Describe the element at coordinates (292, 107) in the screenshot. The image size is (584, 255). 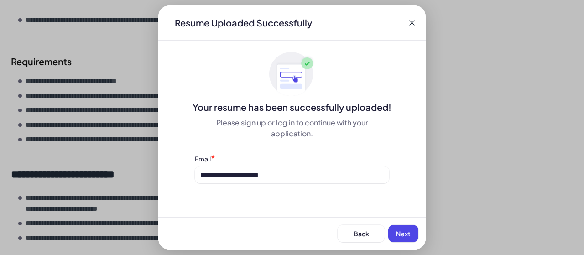
I see `div: Your resume has been successfully uploaded!` at that location.